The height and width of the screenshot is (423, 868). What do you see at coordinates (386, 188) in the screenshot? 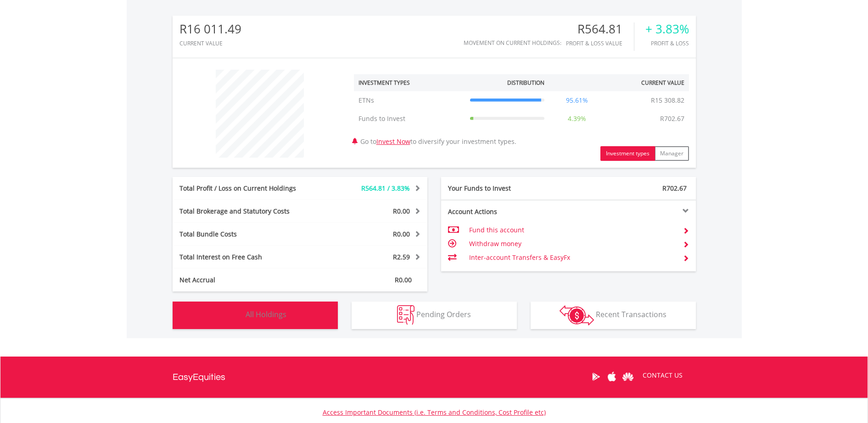
I see `span: R564.81 / 3.83%` at bounding box center [386, 188].